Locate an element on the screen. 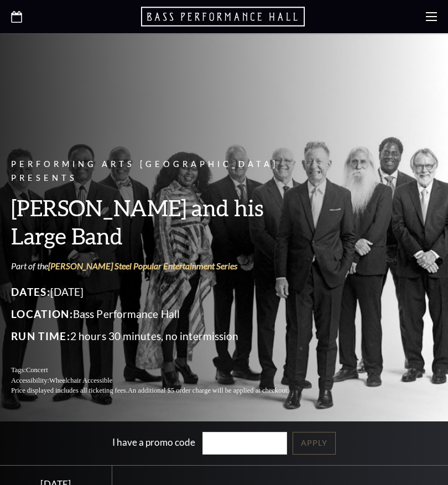  span: Location: is located at coordinates (42, 314).